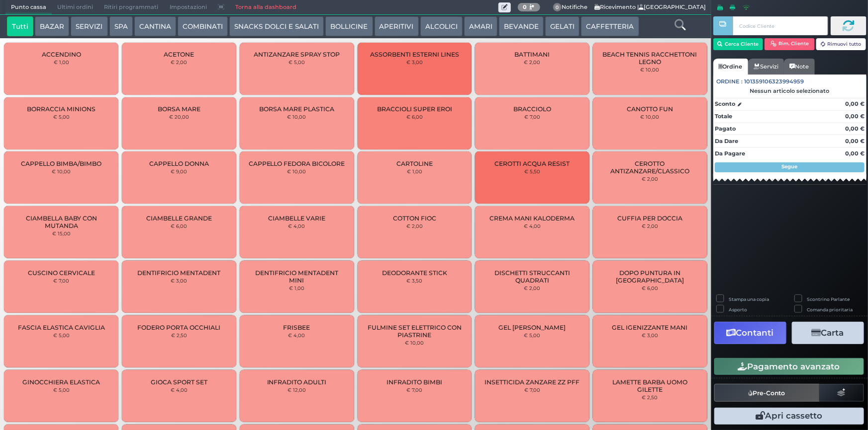 The image size is (868, 430). Describe the element at coordinates (397, 27) in the screenshot. I see `button: APERITIVI` at that location.